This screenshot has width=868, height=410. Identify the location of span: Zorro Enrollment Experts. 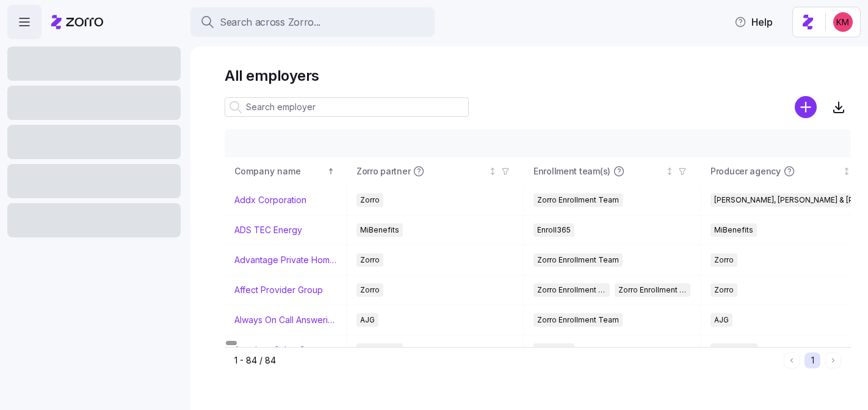
(653, 289).